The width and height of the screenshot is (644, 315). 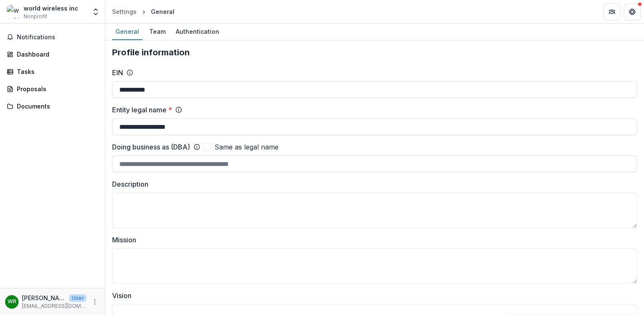 What do you see at coordinates (56, 71) in the screenshot?
I see `div: Tasks` at bounding box center [56, 71].